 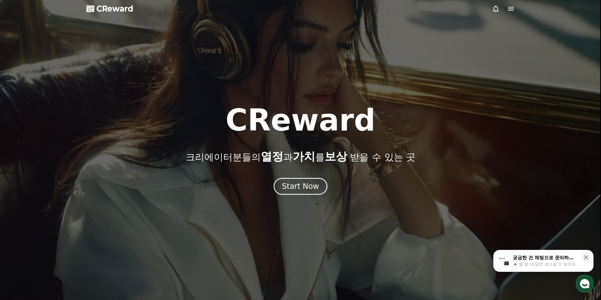 I want to click on h1: CReward, so click(x=300, y=120).